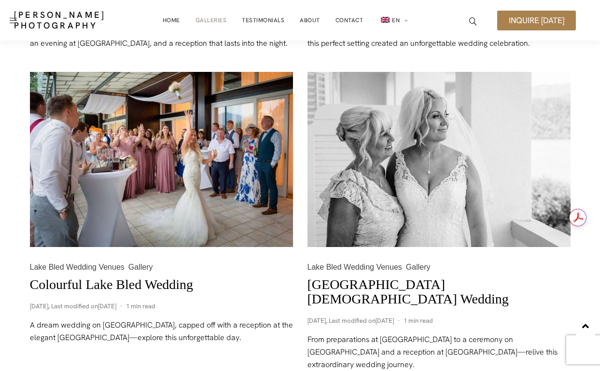 The width and height of the screenshot is (600, 371). What do you see at coordinates (171, 20) in the screenshot?
I see `a: Home` at bounding box center [171, 20].